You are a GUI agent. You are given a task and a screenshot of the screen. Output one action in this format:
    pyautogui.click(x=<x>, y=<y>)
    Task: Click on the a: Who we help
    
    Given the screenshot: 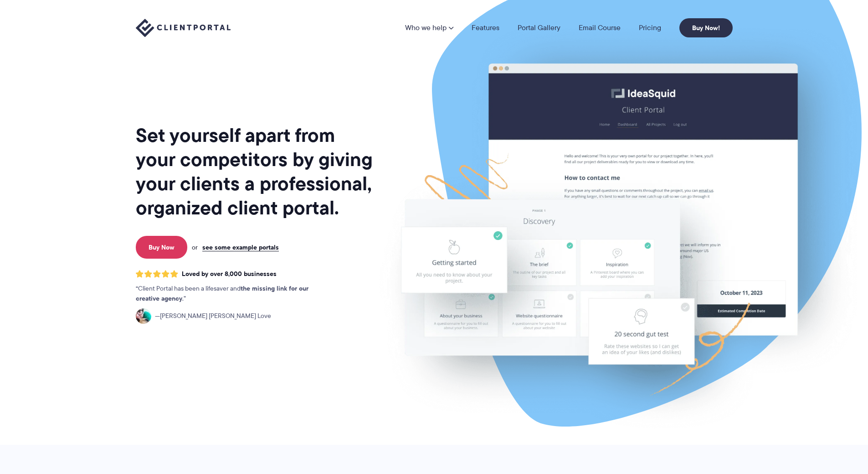 What is the action you would take?
    pyautogui.click(x=430, y=28)
    